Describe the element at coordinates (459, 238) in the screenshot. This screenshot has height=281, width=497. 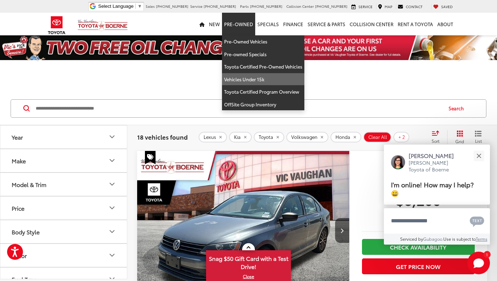
I see `span: Use is subject to` at that location.